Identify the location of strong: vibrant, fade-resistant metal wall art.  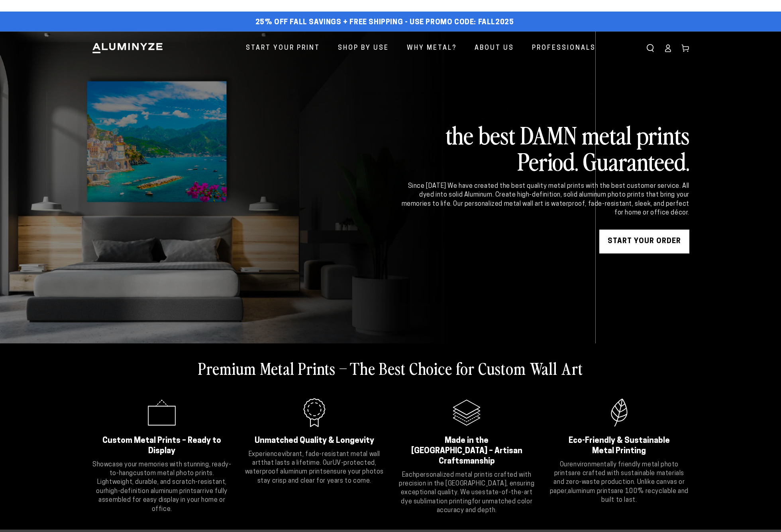
(316, 459).